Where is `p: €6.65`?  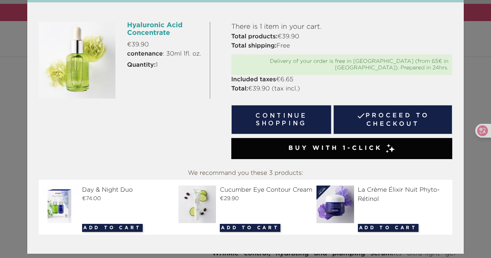
p: €6.65 is located at coordinates (342, 80).